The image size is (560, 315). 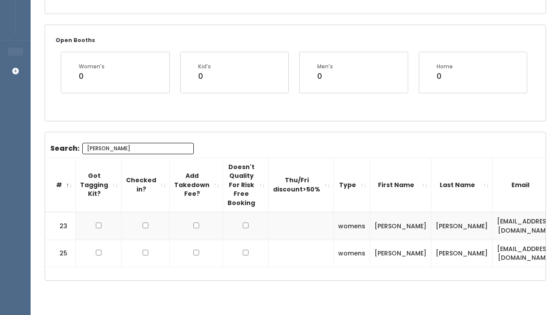 I want to click on div: Women's, so click(x=91, y=67).